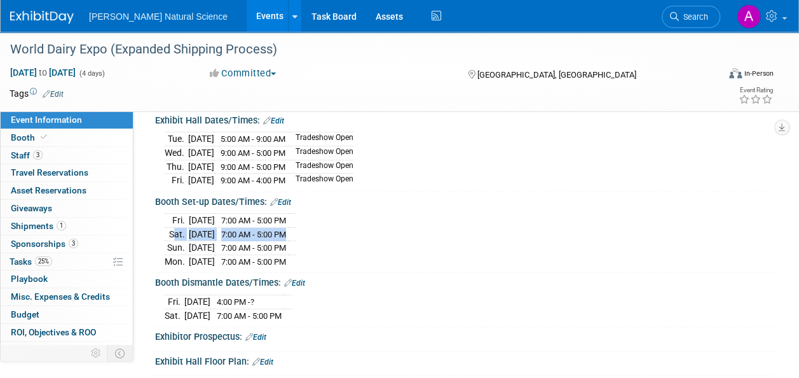 Image resolution: width=799 pixels, height=378 pixels. What do you see at coordinates (67, 208) in the screenshot?
I see `a: Giveaways` at bounding box center [67, 208].